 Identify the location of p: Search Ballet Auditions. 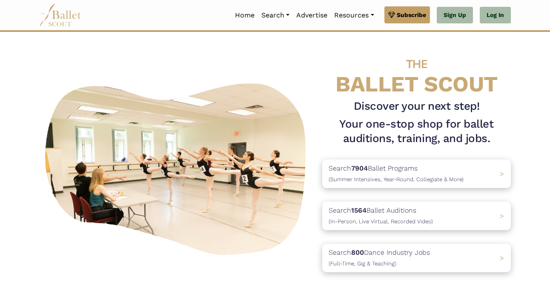
(380, 216).